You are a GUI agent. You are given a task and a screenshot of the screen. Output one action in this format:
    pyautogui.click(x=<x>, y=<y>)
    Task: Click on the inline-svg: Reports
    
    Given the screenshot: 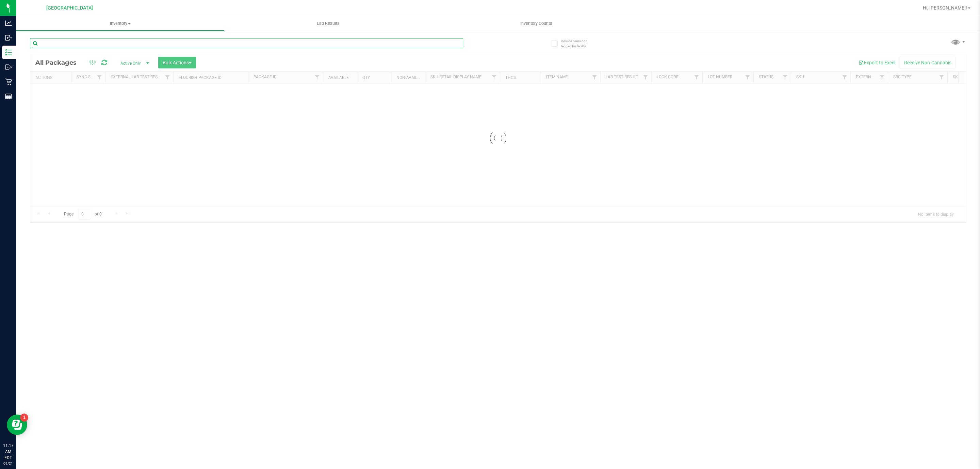 What is the action you would take?
    pyautogui.click(x=9, y=96)
    